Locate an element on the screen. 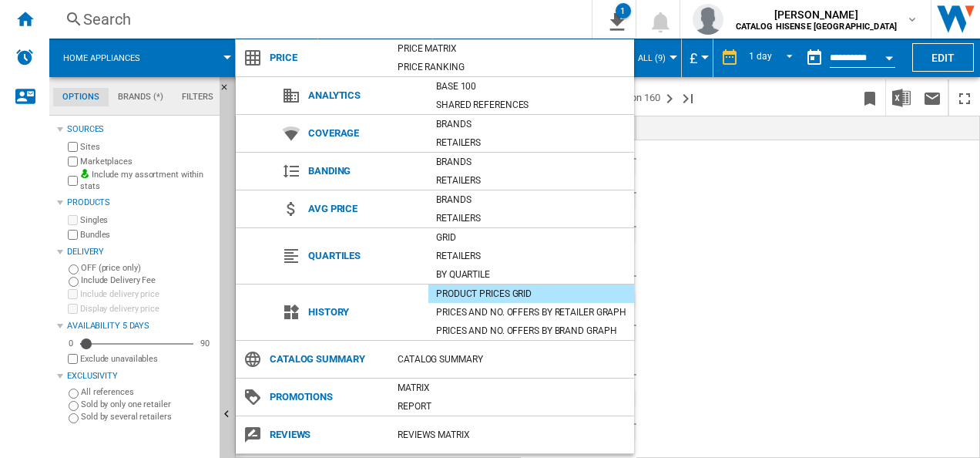 The height and width of the screenshot is (458, 980). div: Matrix is located at coordinates (511, 388).